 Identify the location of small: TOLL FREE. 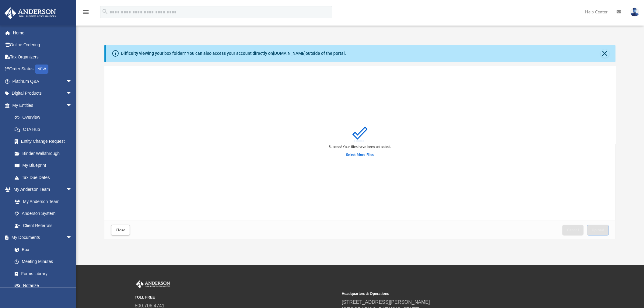
(236, 297).